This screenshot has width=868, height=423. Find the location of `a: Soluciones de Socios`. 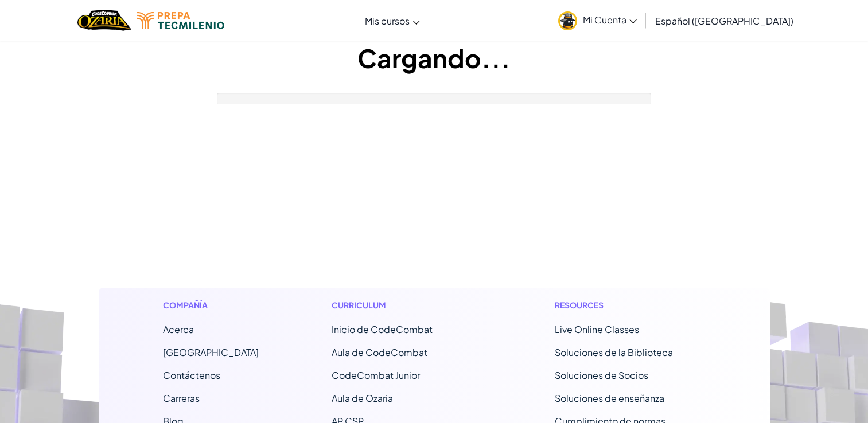

a: Soluciones de Socios is located at coordinates (601, 375).